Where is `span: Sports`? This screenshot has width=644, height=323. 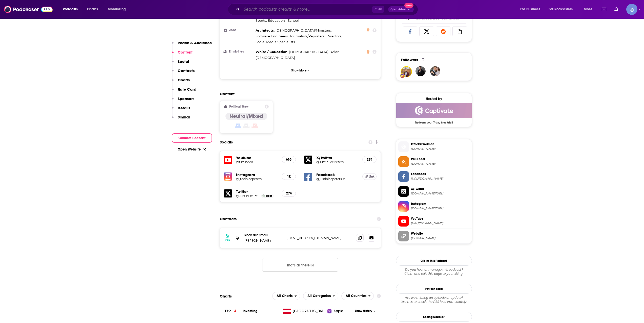 span: Sports is located at coordinates (261, 21).